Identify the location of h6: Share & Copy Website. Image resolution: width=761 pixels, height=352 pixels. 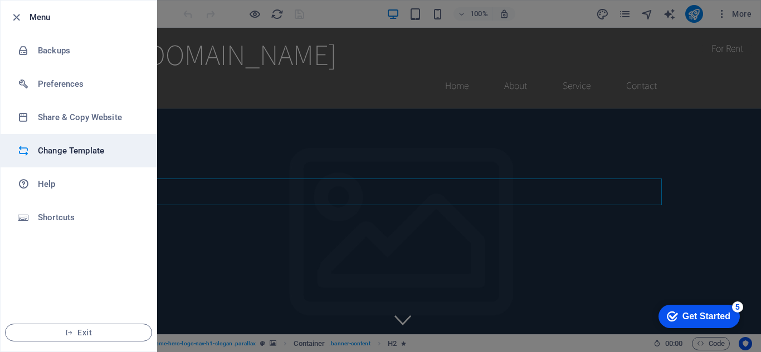
(89, 117).